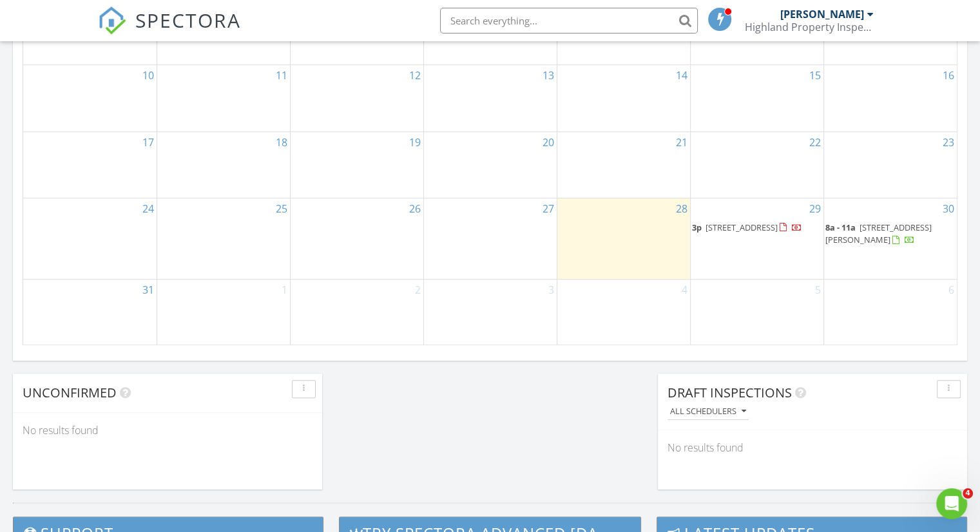 The image size is (980, 532). I want to click on td: Go to August 24, 2025, so click(90, 239).